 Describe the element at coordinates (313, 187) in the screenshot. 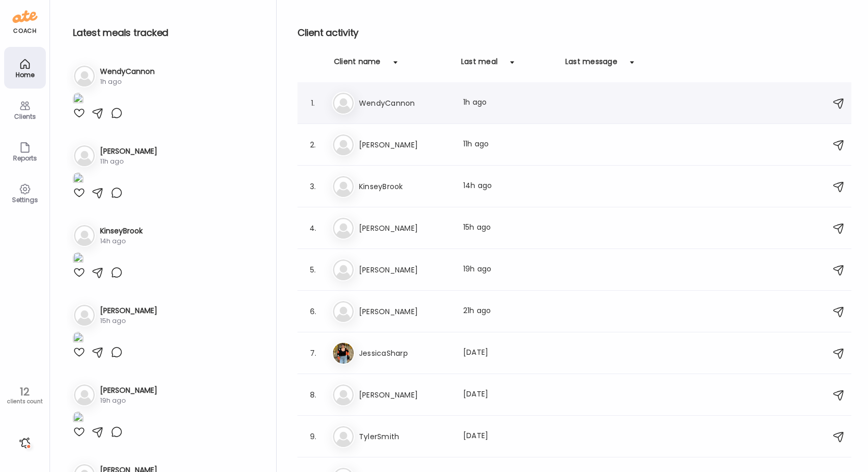

I see `div: 3.` at that location.